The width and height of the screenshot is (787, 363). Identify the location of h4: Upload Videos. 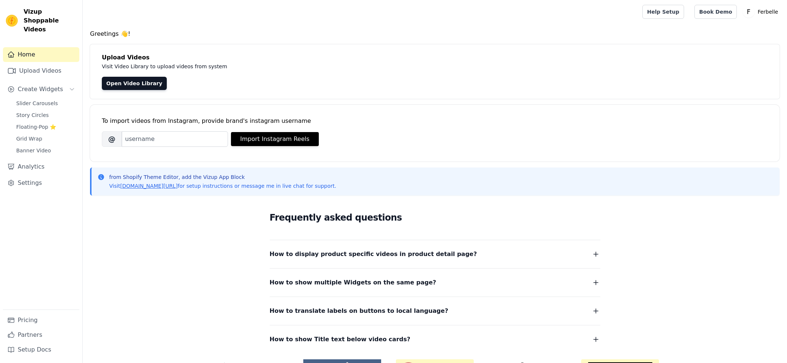
(434, 58).